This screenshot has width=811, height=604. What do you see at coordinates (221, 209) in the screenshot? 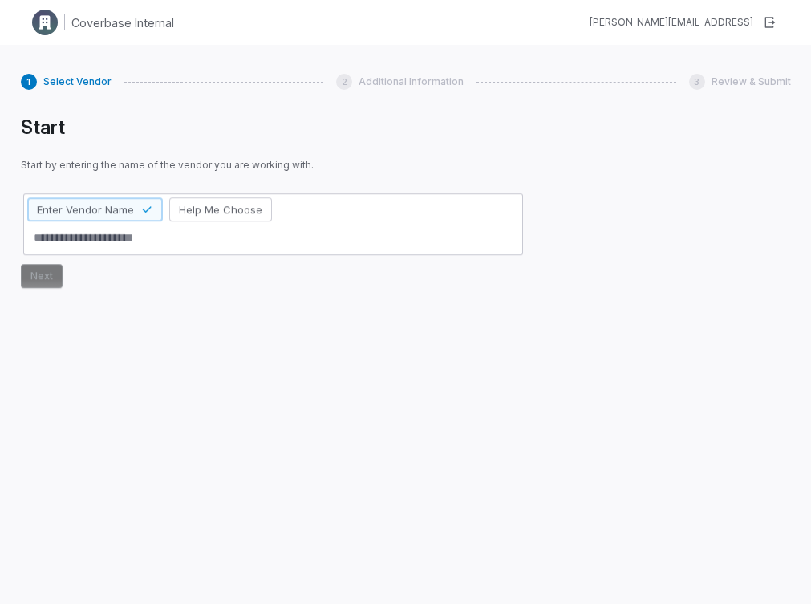
I see `span: Help Me Choose` at bounding box center [221, 209].